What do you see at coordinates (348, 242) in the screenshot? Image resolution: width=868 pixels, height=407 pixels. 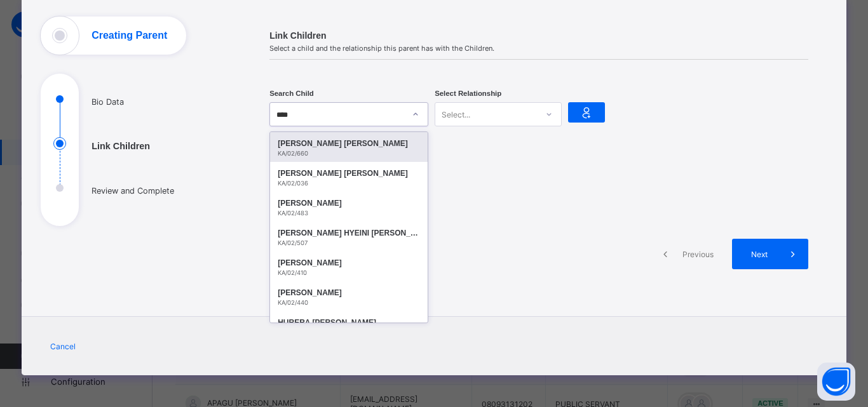 I see `div: KA/02/507` at bounding box center [348, 242].